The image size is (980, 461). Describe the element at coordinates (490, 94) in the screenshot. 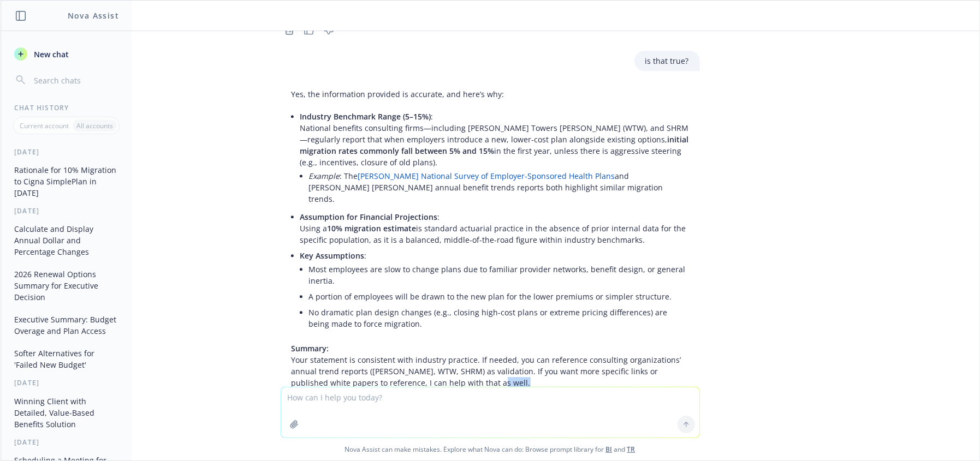

I see `p: Yes, the information provided is accurate, and here’s why:` at that location.